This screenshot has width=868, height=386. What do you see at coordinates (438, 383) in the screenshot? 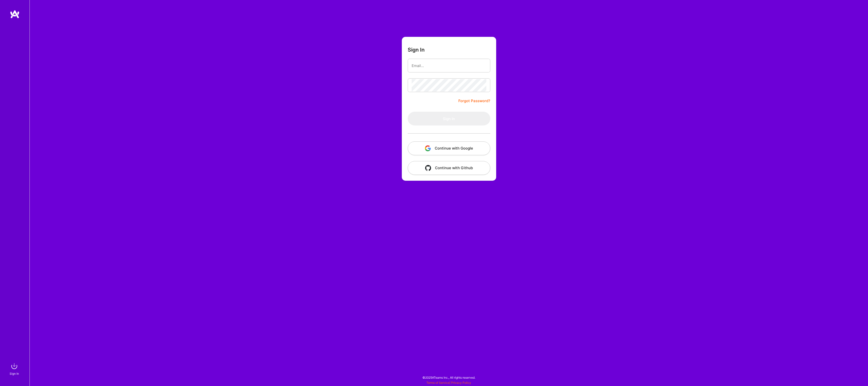
I see `a: Terms of Service` at bounding box center [438, 383].